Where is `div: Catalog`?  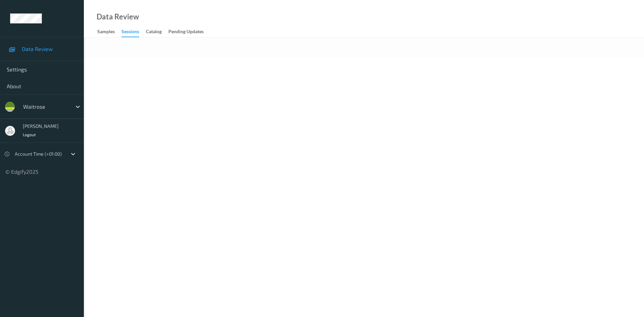 div: Catalog is located at coordinates (153, 32).